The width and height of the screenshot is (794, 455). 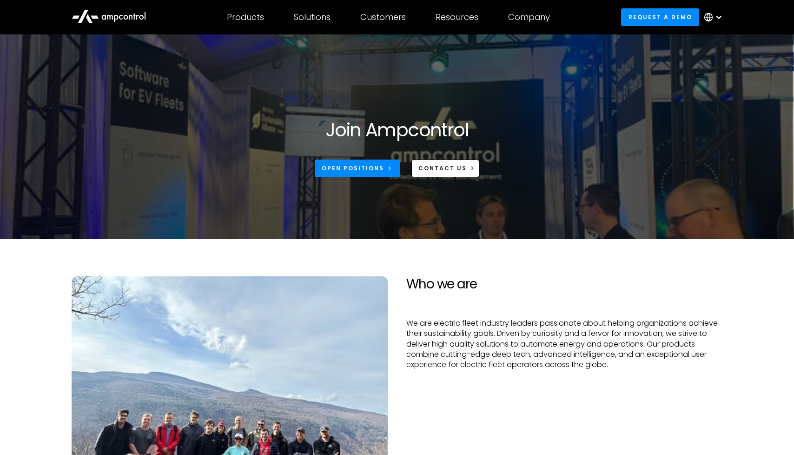 I want to click on div: Company, so click(x=529, y=17).